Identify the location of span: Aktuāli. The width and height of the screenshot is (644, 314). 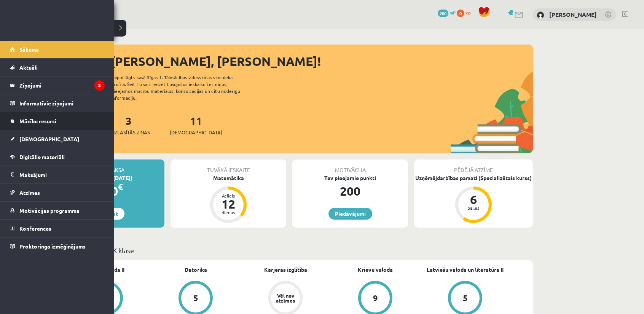
(29, 68).